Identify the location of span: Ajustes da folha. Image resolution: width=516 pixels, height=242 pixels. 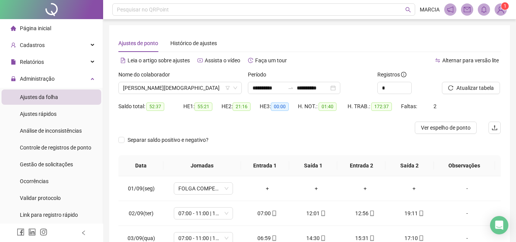
(39, 97).